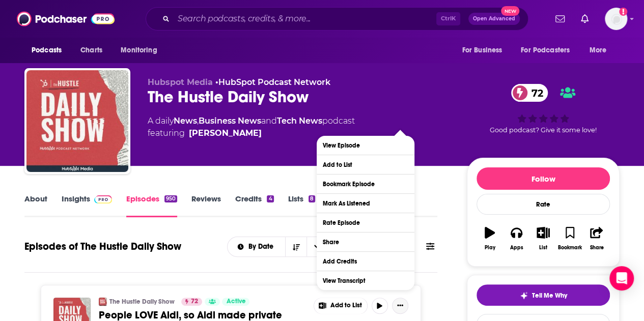 This screenshot has width=644, height=321. What do you see at coordinates (365, 203) in the screenshot?
I see `button: Mark As Listened` at bounding box center [365, 203].